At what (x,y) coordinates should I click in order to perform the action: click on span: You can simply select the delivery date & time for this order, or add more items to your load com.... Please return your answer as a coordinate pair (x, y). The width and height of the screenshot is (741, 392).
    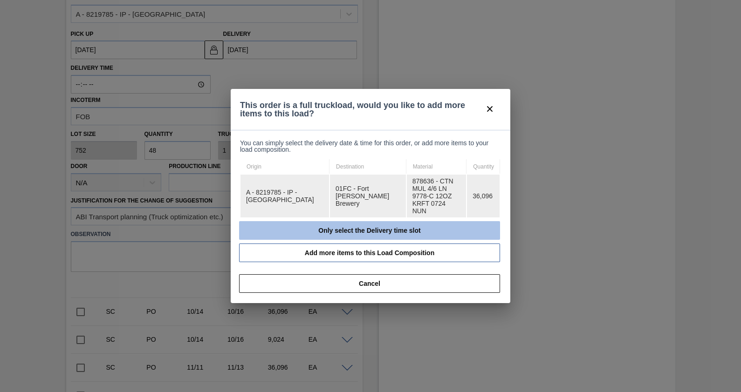
    Looking at the image, I should click on (370, 146).